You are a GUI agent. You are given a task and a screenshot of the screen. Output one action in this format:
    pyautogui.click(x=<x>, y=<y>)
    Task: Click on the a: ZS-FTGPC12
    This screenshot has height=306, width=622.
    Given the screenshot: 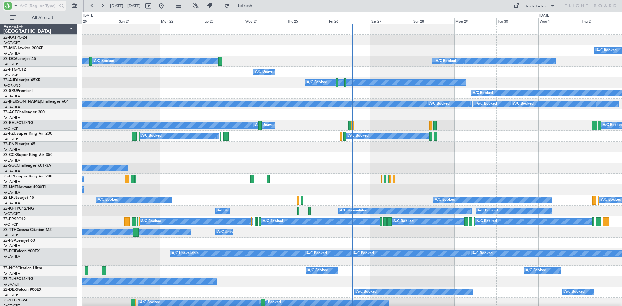 What is the action you would take?
    pyautogui.click(x=15, y=70)
    